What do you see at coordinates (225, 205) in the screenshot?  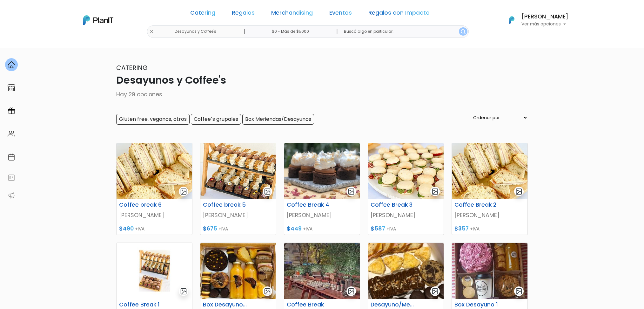 I see `h6: Coffee break 5` at bounding box center [225, 205].